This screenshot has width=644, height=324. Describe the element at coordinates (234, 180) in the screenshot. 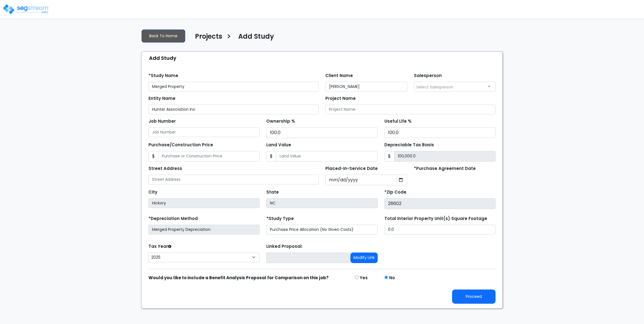

I see `input: Street Address` at that location.